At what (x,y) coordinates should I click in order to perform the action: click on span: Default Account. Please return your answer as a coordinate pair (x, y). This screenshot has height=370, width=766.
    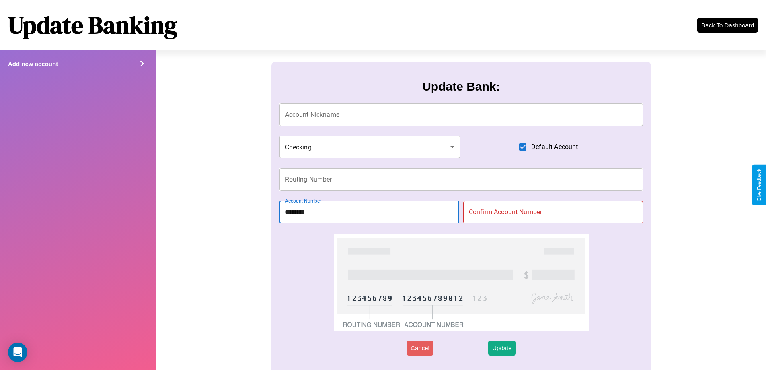
    Looking at the image, I should click on (555, 147).